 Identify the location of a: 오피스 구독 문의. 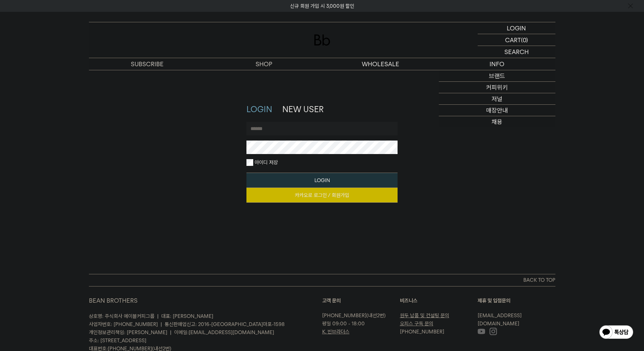
(416, 324).